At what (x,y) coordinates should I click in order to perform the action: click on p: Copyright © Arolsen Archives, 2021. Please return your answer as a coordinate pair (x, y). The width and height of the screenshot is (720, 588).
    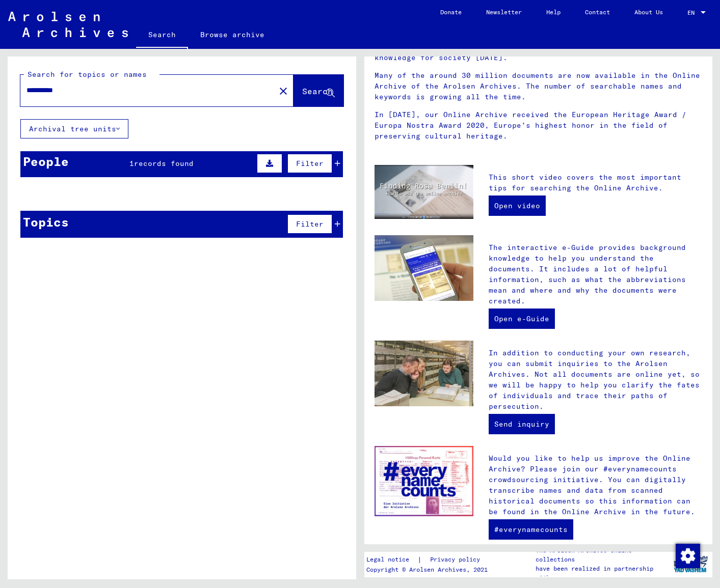
    Looking at the image, I should click on (428, 570).